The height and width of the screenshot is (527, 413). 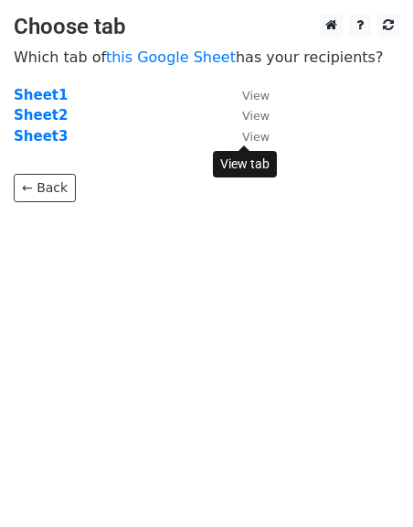 What do you see at coordinates (245, 164) in the screenshot?
I see `div: View tab` at bounding box center [245, 164].